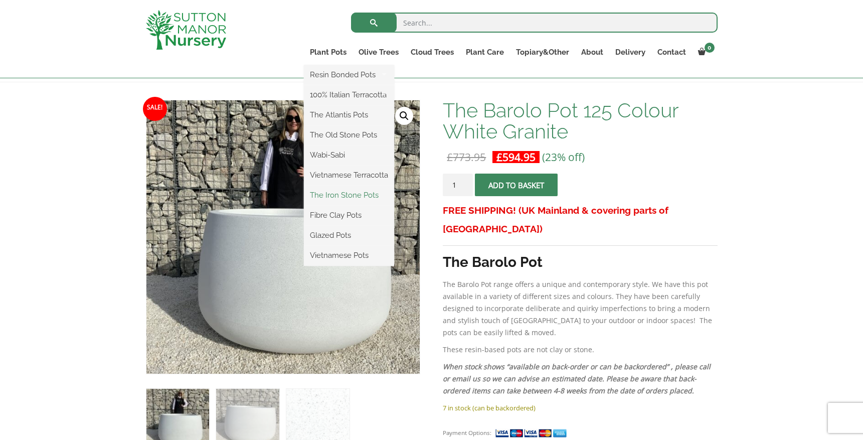 The height and width of the screenshot is (440, 863). What do you see at coordinates (349, 75) in the screenshot?
I see `a: Resin Bonded Pots` at bounding box center [349, 75].